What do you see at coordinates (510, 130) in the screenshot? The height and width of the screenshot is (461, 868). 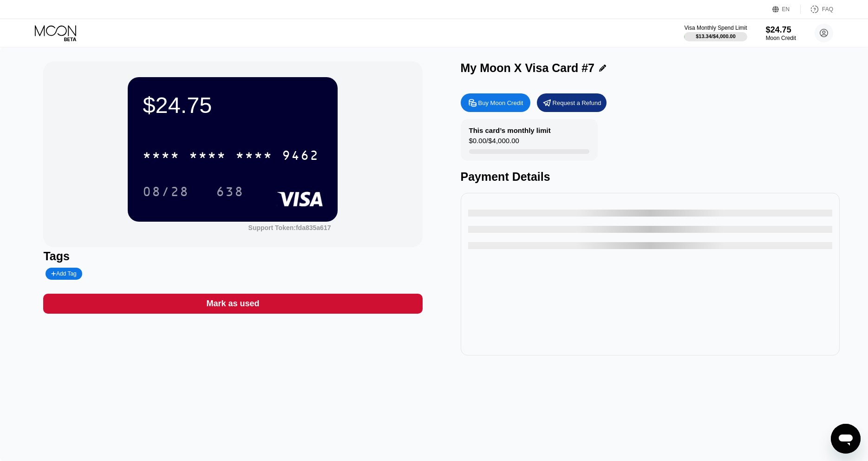 I see `div: This card’s monthly limit` at bounding box center [510, 130].